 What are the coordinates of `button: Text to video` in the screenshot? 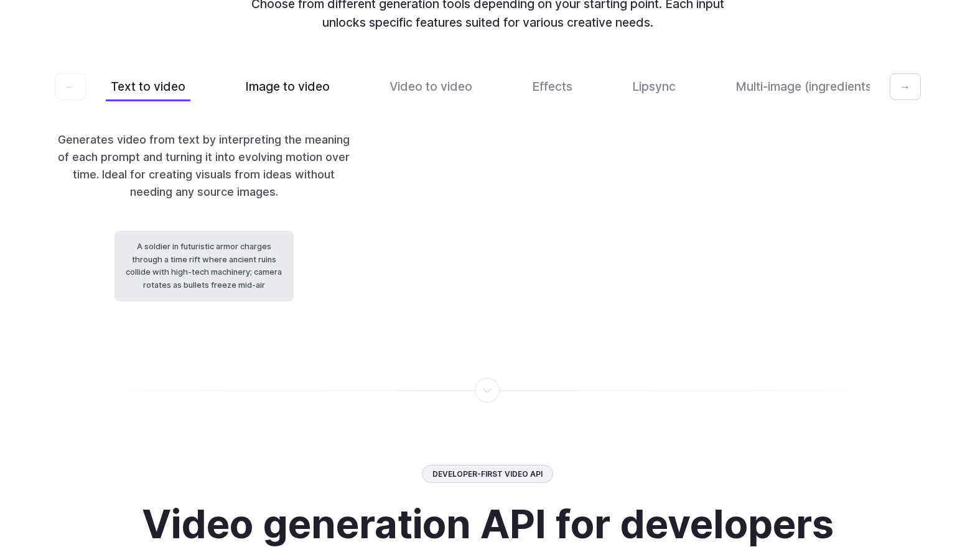 It's located at (148, 86).